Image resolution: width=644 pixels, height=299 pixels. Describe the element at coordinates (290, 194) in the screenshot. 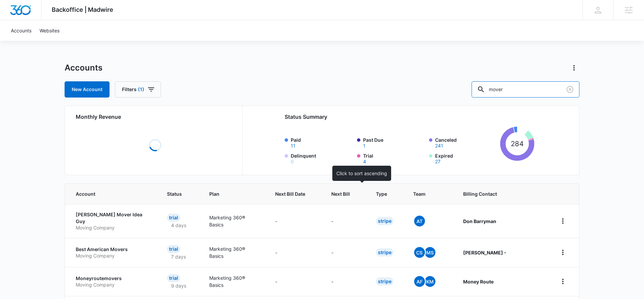

I see `span: Next Bill Date` at that location.